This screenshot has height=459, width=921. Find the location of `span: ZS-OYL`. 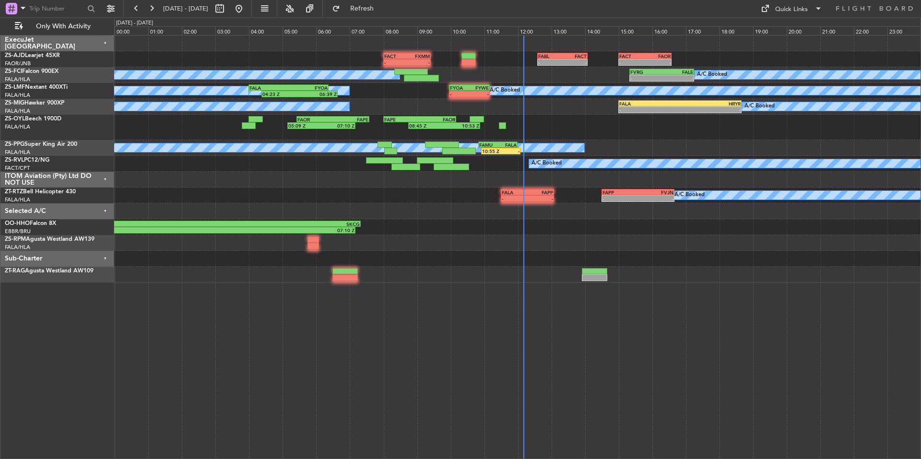

span: ZS-OYL is located at coordinates (15, 119).